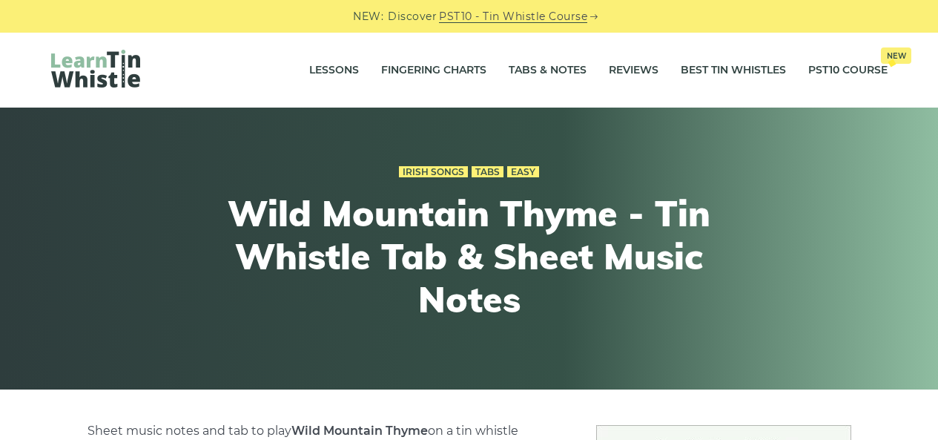  What do you see at coordinates (548, 70) in the screenshot?
I see `a: Tabs & Notes` at bounding box center [548, 70].